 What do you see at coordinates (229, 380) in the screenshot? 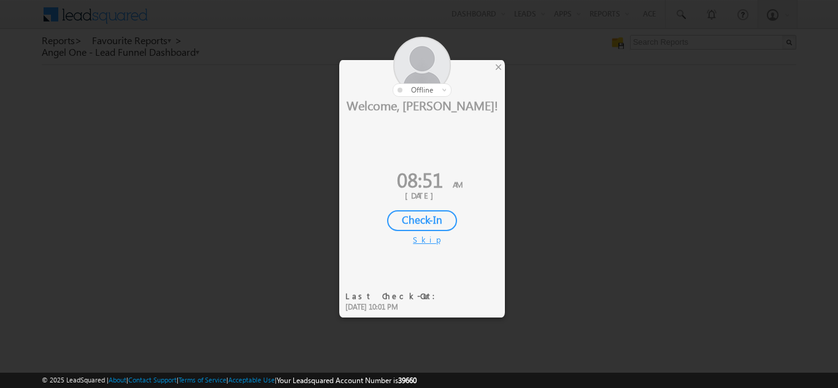
I see `span: © 2025 LeadSquared | | | | |` at bounding box center [229, 380].